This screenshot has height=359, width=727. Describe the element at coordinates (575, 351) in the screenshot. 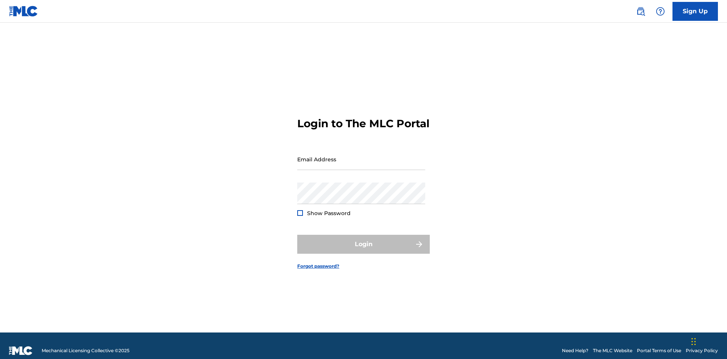

I see `a: Need Help?` at that location.